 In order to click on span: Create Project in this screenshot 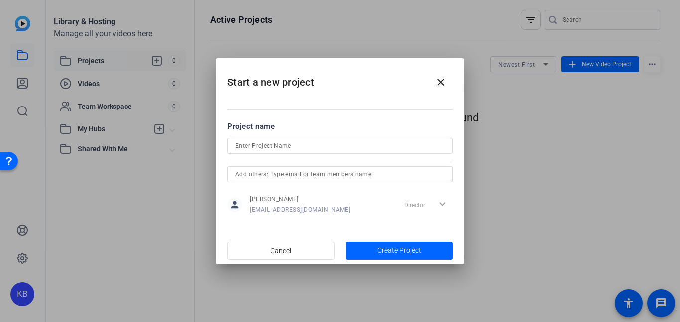, I will do `click(399, 250)`.